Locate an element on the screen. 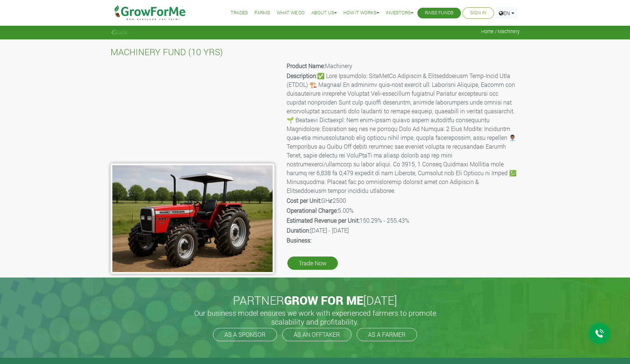 The height and width of the screenshot is (364, 630). a: Investors is located at coordinates (399, 13).